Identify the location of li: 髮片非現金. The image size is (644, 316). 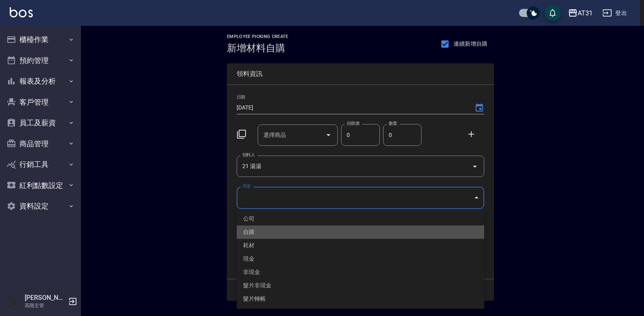
(361, 285).